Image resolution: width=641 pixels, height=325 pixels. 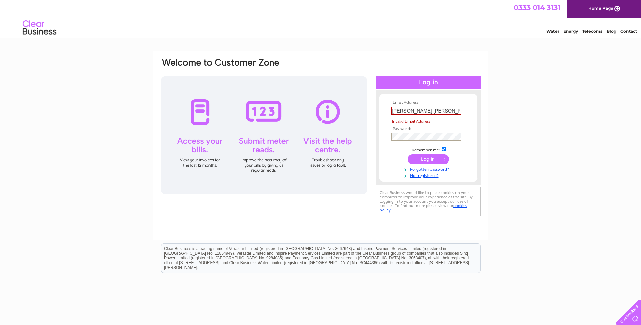 What do you see at coordinates (553, 31) in the screenshot?
I see `a: Water` at bounding box center [553, 31].